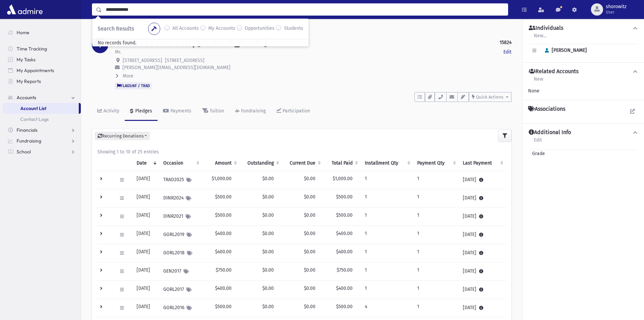 The image size is (644, 320). I want to click on span: Grade, so click(537, 154).